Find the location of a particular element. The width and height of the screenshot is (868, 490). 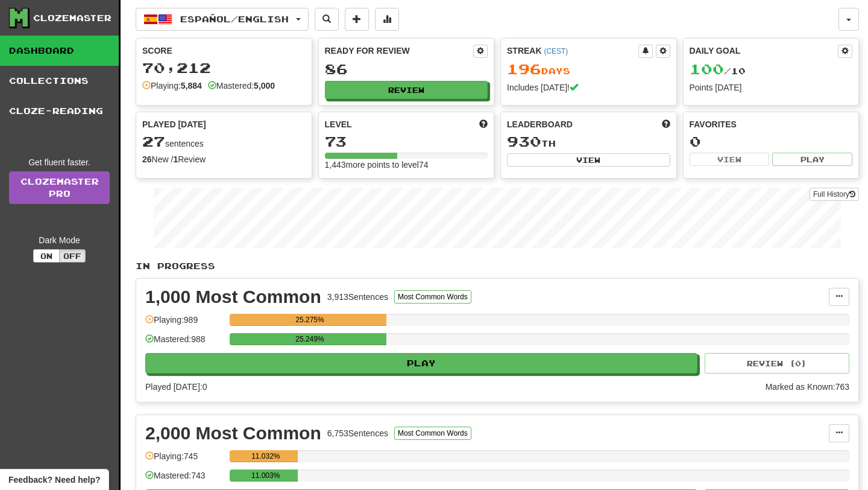

div: New / Review is located at coordinates (223, 159).